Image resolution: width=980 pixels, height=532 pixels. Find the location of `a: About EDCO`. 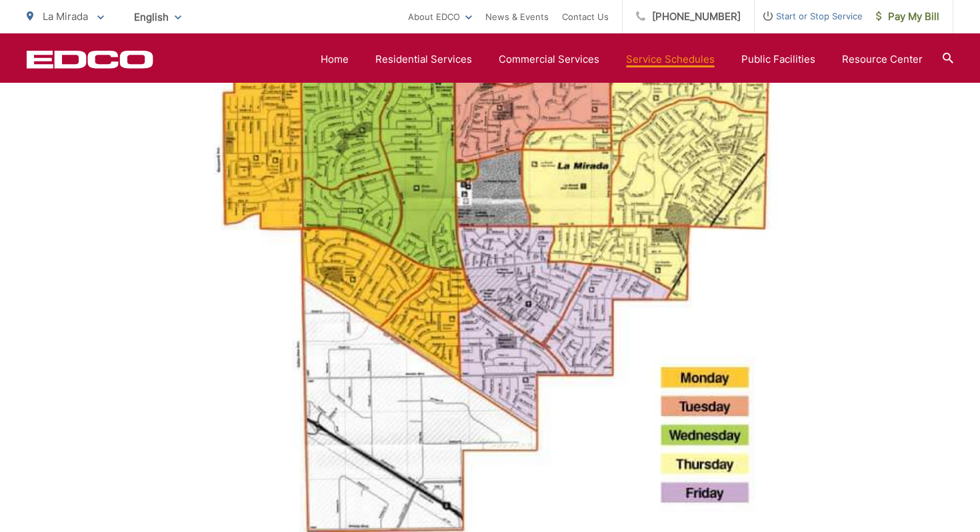

a: About EDCO is located at coordinates (440, 17).